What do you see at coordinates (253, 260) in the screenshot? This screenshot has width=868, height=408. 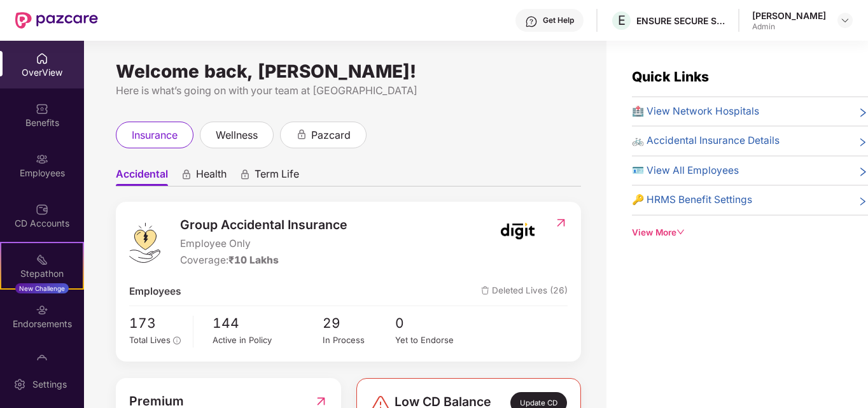 I see `span: ₹10 Lakhs` at bounding box center [253, 260].